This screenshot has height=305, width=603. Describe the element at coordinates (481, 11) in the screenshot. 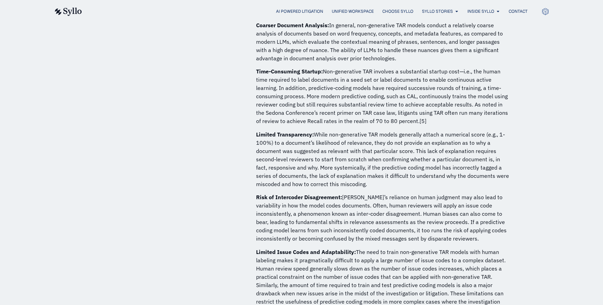

I see `a: Inside Syllo` at that location.